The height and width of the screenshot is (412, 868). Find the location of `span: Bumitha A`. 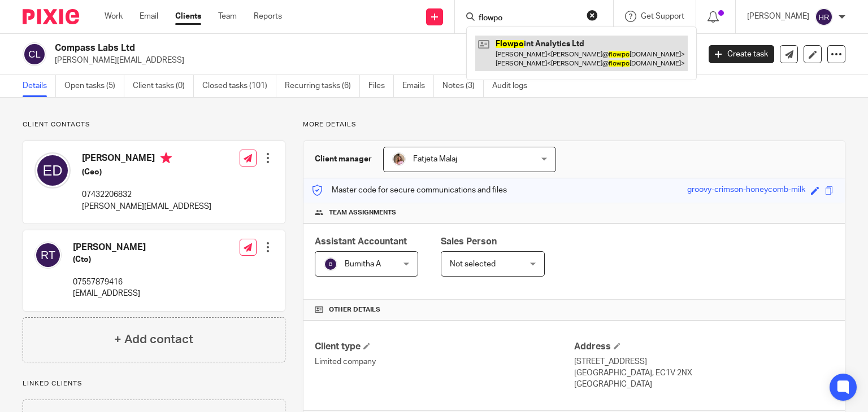

span: Bumitha A is located at coordinates (363, 264).